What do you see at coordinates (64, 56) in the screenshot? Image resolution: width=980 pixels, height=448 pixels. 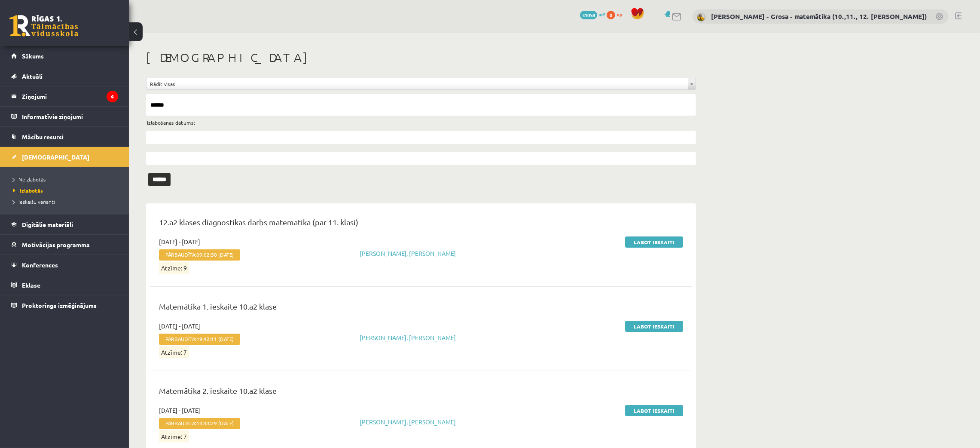 I see `a: Sākums` at bounding box center [64, 56].